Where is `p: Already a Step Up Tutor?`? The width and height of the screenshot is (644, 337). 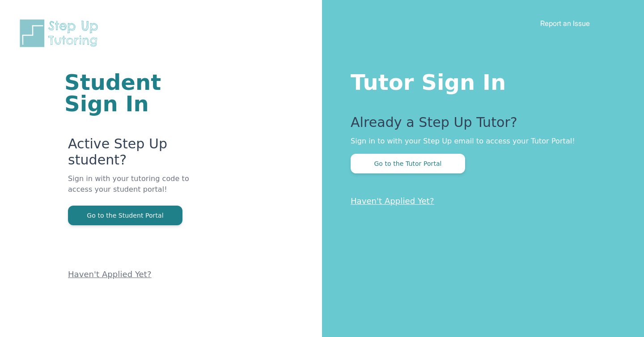 p: Already a Step Up Tutor? is located at coordinates (479, 125).